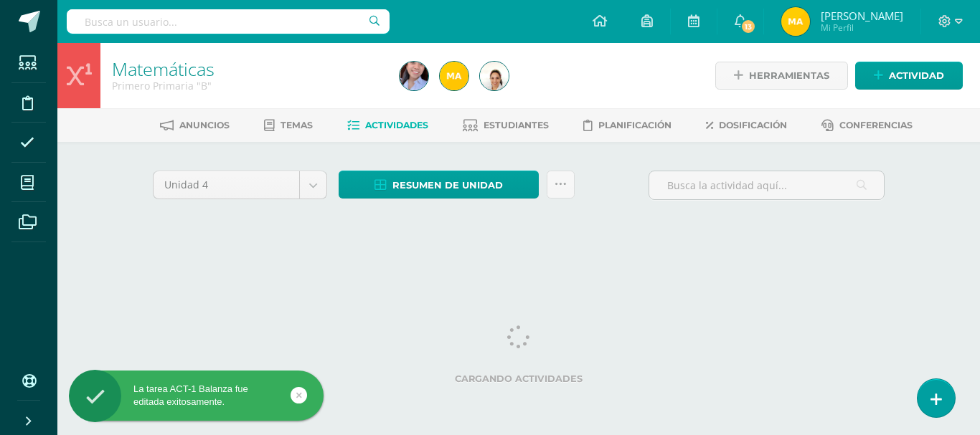 Image resolution: width=980 pixels, height=435 pixels. I want to click on input: Busca un usuario..., so click(228, 21).